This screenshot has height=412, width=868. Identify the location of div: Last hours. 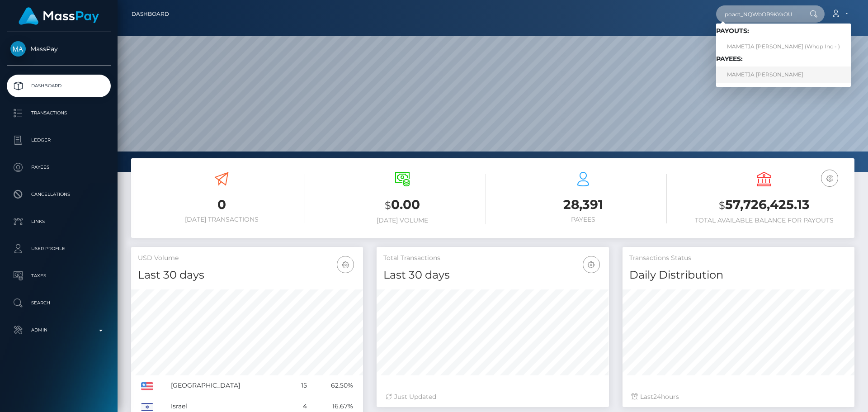
(738, 397).